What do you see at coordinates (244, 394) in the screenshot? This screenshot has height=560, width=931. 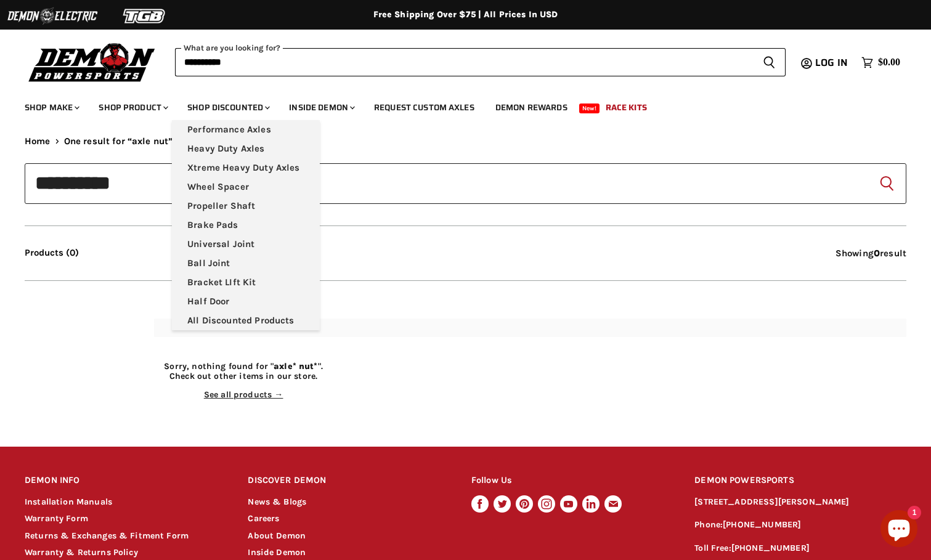 I see `a: See all products →` at bounding box center [244, 394].